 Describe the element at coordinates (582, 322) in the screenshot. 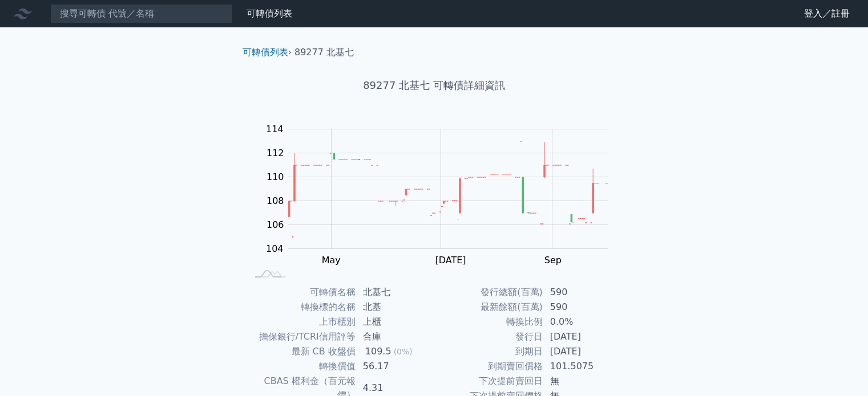

I see `td: 0.0%` at that location.